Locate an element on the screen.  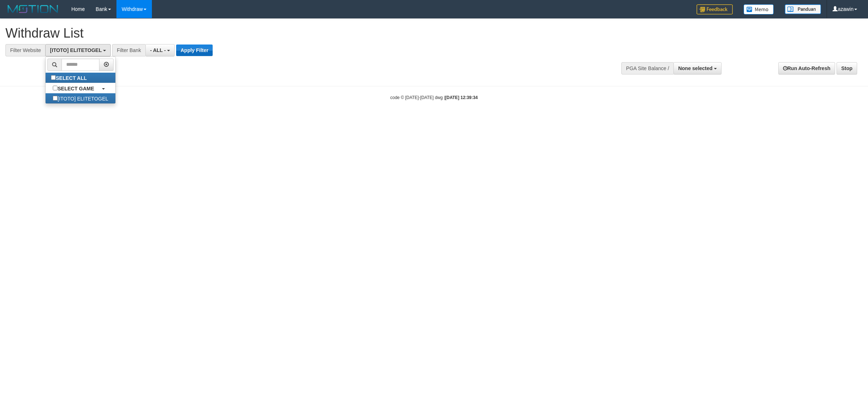
button: - ALL - is located at coordinates (159, 50).